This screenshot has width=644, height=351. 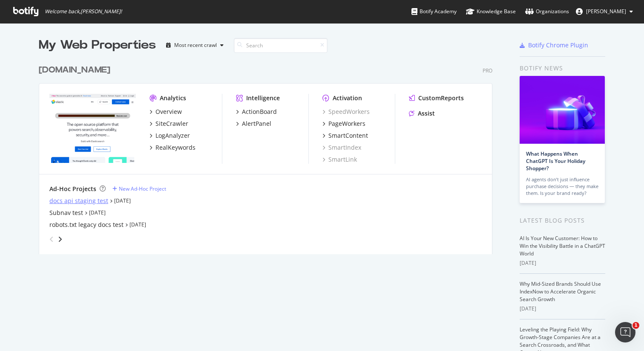 I want to click on a: SmartLink, so click(x=339, y=159).